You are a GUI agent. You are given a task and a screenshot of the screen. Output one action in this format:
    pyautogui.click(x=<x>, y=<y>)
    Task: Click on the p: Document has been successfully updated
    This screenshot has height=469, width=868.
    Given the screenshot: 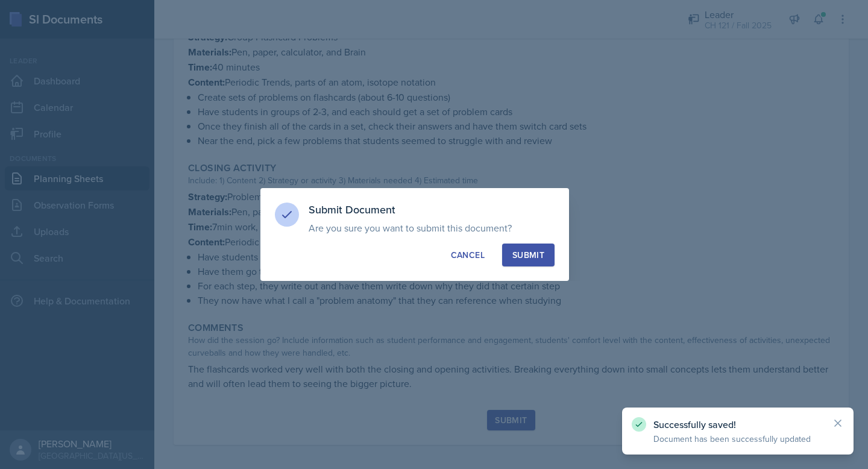 What is the action you would take?
    pyautogui.click(x=738, y=438)
    